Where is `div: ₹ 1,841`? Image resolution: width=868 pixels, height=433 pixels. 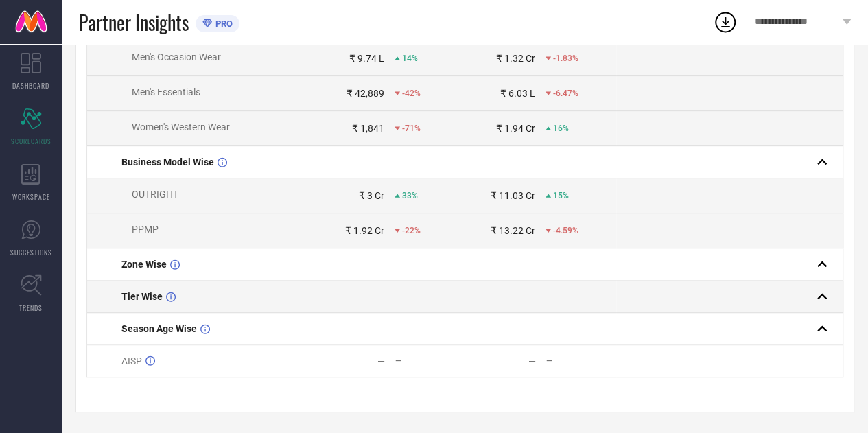 div: ₹ 1,841 is located at coordinates (368, 128).